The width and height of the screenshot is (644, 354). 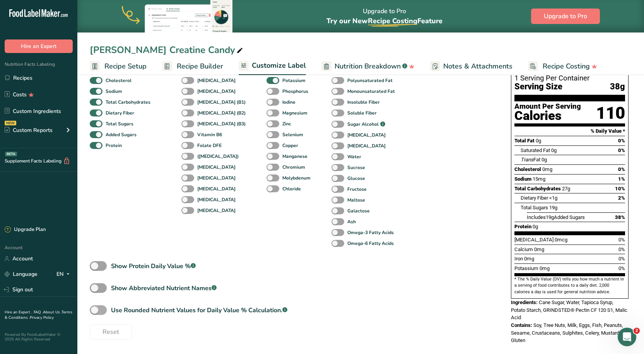 What do you see at coordinates (556, 217) in the screenshot?
I see `span: Includes Added Sugars` at bounding box center [556, 217].